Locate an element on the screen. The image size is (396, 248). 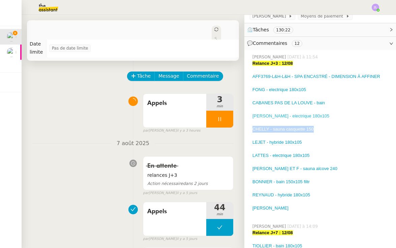
img: users%2F0G3Vvnvi3TQv835PC6wL0iK4Q012%2Favatar%2F85e45ffa-4efd-43d5-9109-2e66efd3e965 is located at coordinates (11, 52).